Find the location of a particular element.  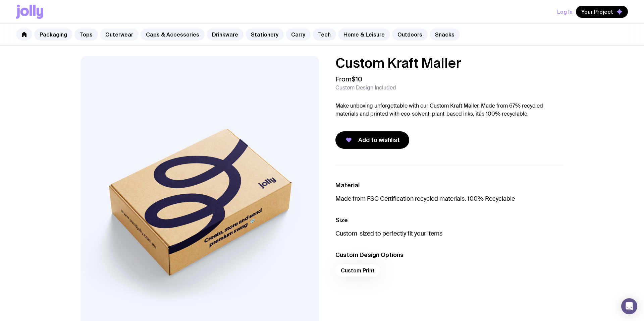

a: Packaging is located at coordinates (53, 35).